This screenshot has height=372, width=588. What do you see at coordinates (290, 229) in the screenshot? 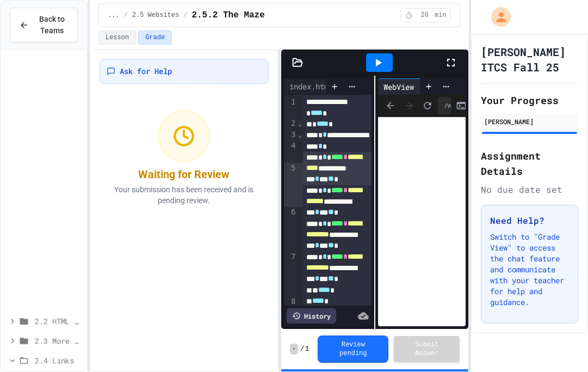
I see `div: 6` at bounding box center [290, 229].